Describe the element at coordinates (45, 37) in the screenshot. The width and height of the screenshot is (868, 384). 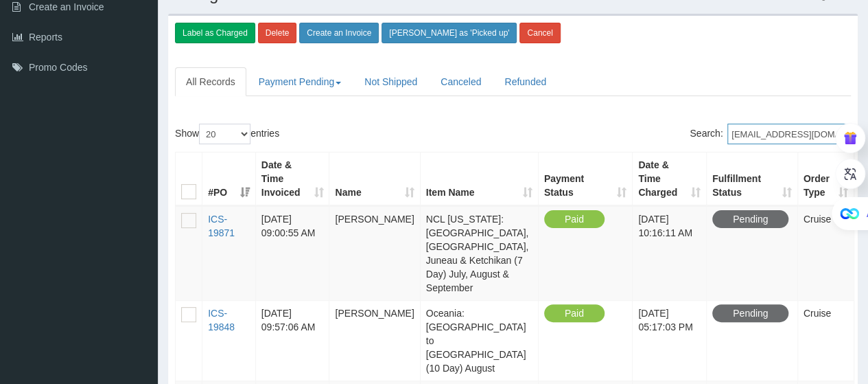
I see `span: Reports` at that location.